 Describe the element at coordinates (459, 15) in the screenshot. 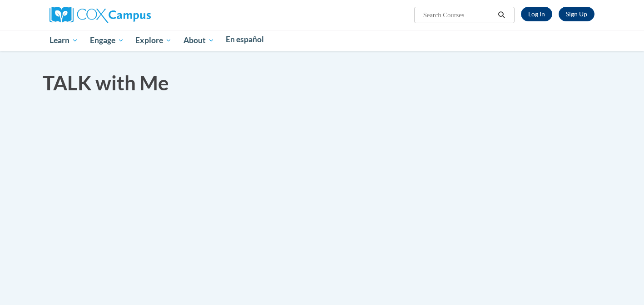

I see `input: Search Courses` at that location.